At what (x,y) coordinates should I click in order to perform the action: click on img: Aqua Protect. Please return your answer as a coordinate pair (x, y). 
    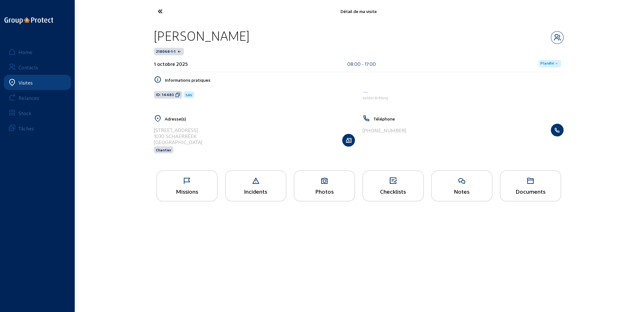
    Looking at the image, I should click on (366, 92).